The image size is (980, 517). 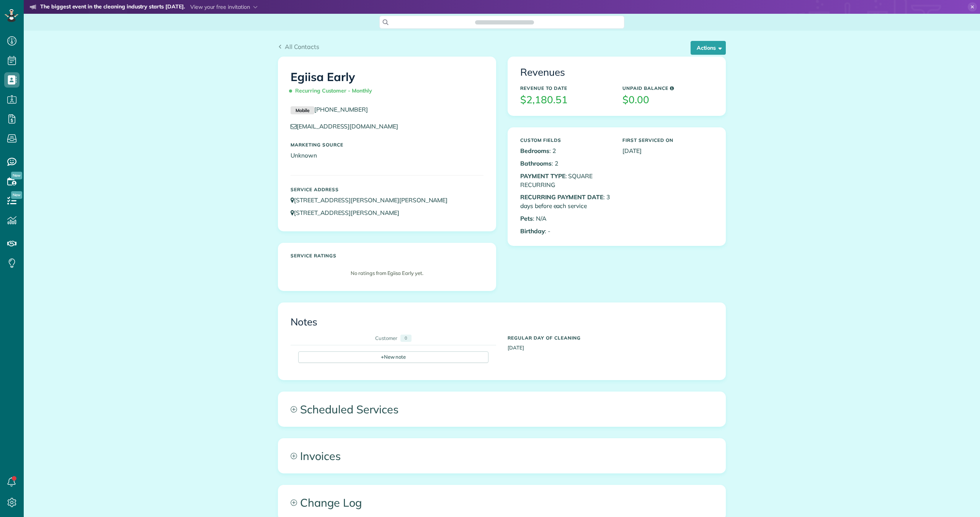 What do you see at coordinates (535, 151) in the screenshot?
I see `b: Bedrooms` at bounding box center [535, 151].